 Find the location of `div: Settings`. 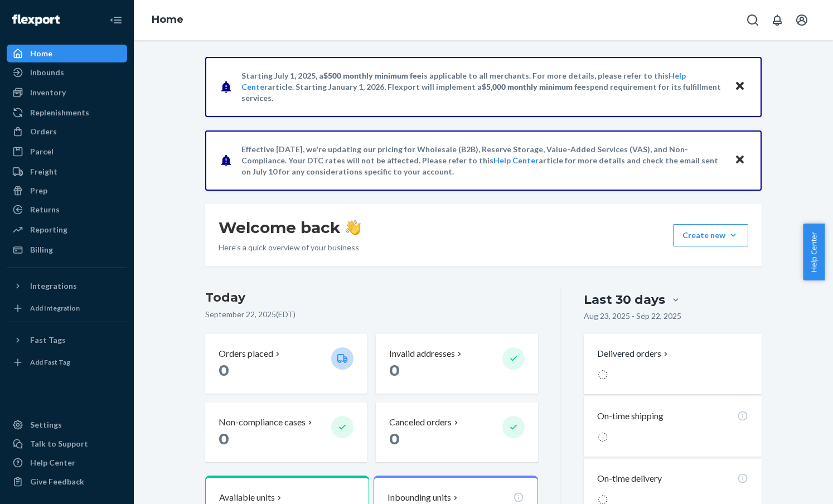

div: Settings is located at coordinates (45, 424).